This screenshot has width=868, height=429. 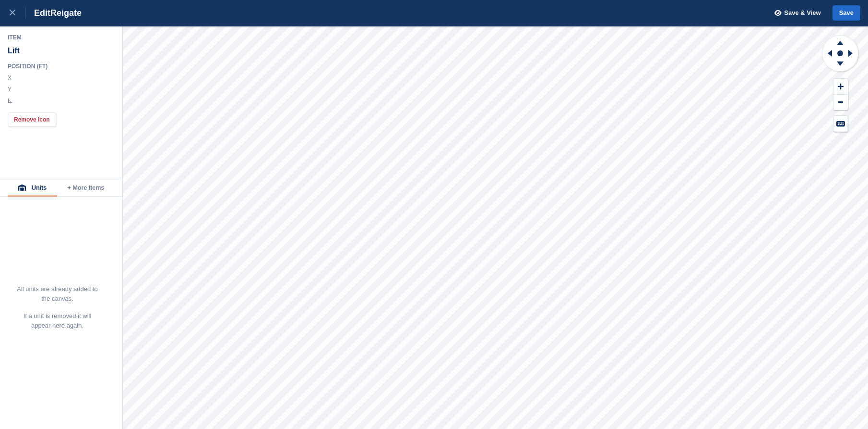 What do you see at coordinates (32, 120) in the screenshot?
I see `button: Remove Icon` at bounding box center [32, 120].